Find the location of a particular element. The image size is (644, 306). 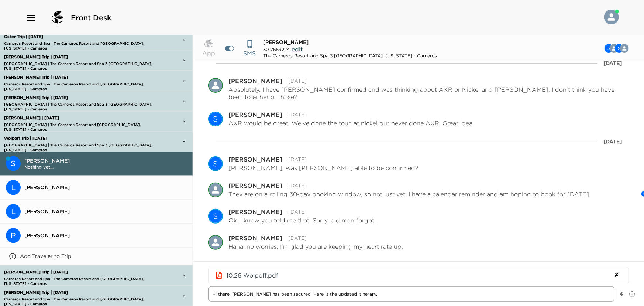

p: App is located at coordinates (209, 53).